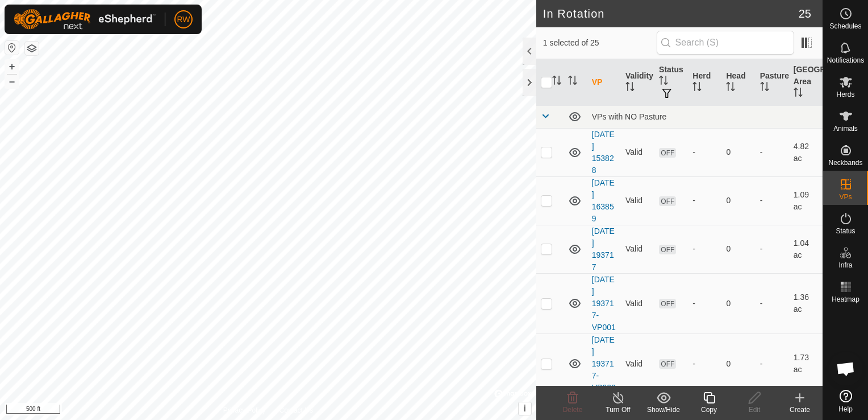 This screenshot has height=420, width=868. Describe the element at coordinates (846, 265) in the screenshot. I see `span: Infra` at that location.